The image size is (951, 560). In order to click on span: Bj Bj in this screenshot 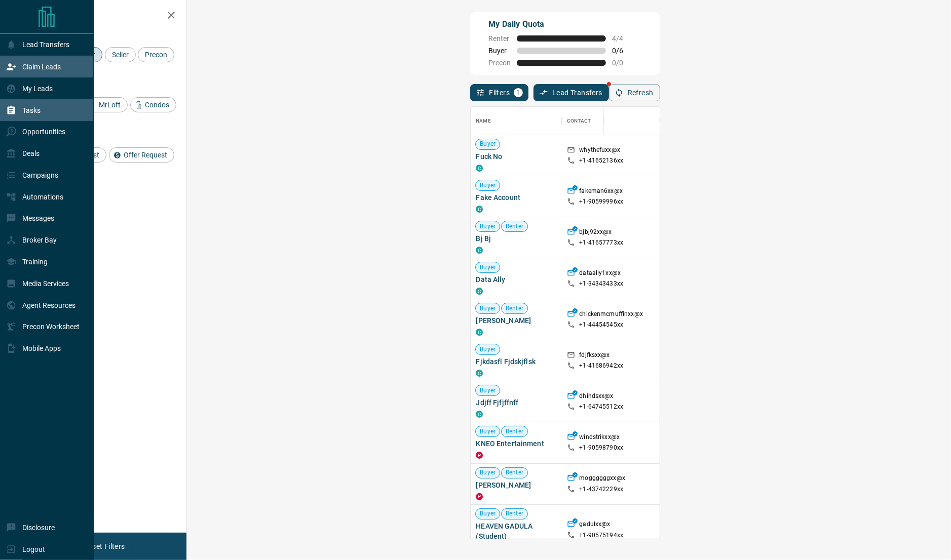, I will do `click(516, 238)`.